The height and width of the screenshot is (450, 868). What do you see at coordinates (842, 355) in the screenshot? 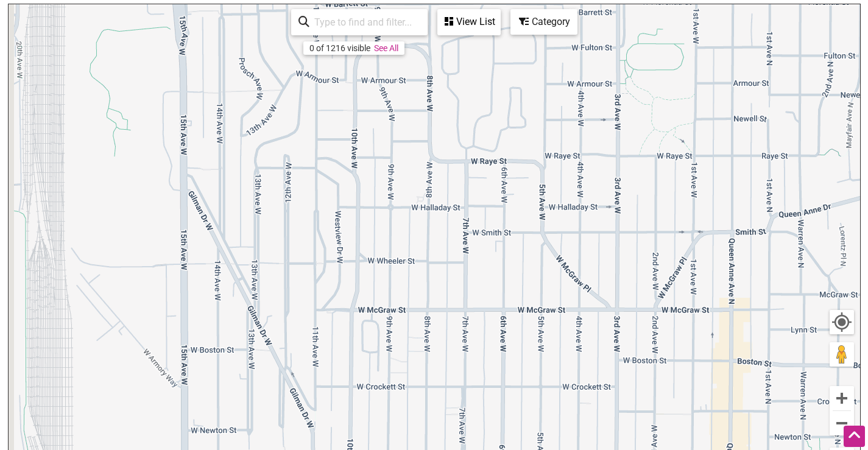
I see `button: Drag Pegman onto the map to open Street View` at bounding box center [842, 355].